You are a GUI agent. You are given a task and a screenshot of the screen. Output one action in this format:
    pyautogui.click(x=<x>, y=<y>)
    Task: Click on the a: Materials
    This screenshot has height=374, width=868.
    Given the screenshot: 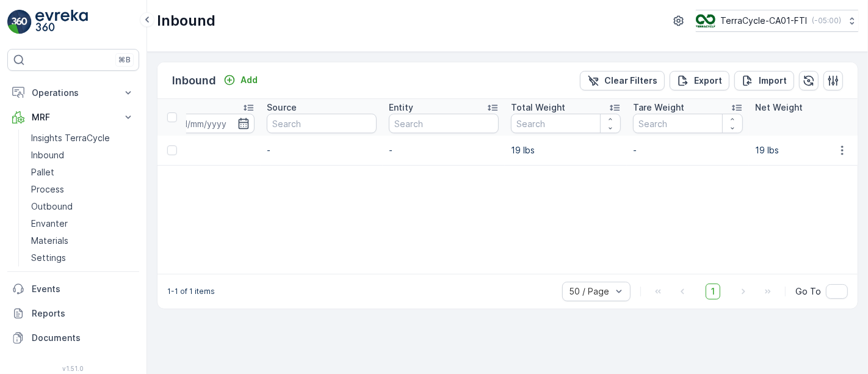 What is the action you would take?
    pyautogui.click(x=82, y=241)
    